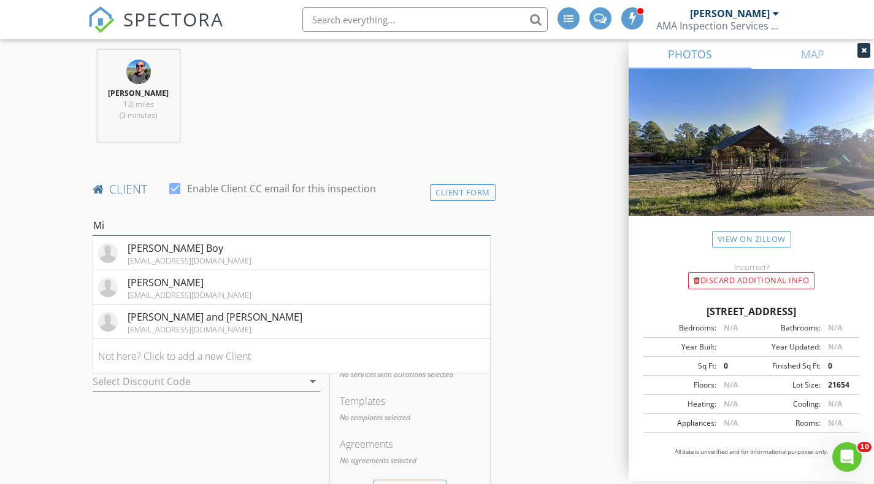  I want to click on a: PHOTOS, so click(690, 54).